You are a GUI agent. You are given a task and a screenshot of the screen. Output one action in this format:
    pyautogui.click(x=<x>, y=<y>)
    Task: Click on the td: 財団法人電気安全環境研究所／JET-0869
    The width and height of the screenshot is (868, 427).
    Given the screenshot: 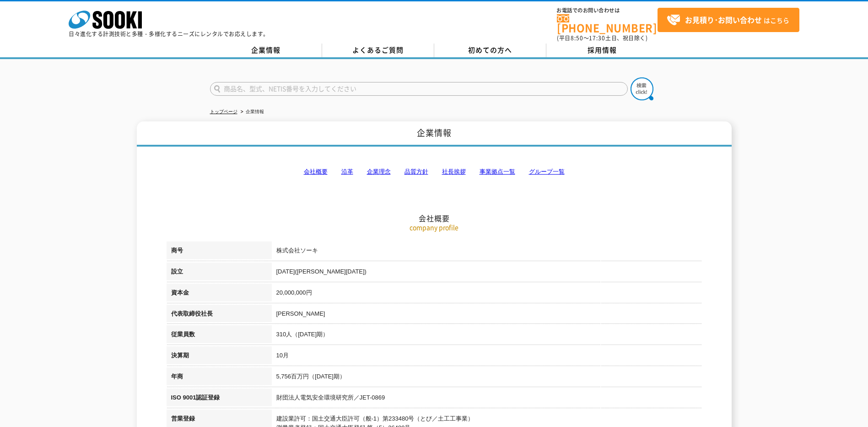 What is the action you would take?
    pyautogui.click(x=487, y=399)
    